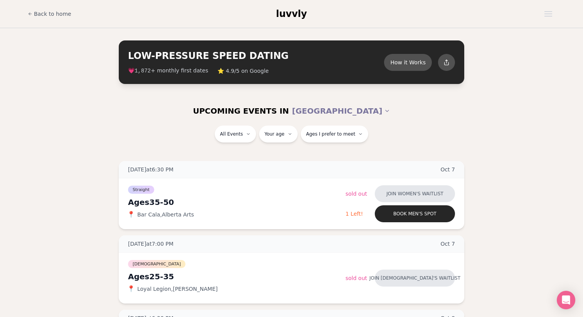 The image size is (583, 317). Describe the element at coordinates (237, 202) in the screenshot. I see `div: Ages 35-50` at that location.